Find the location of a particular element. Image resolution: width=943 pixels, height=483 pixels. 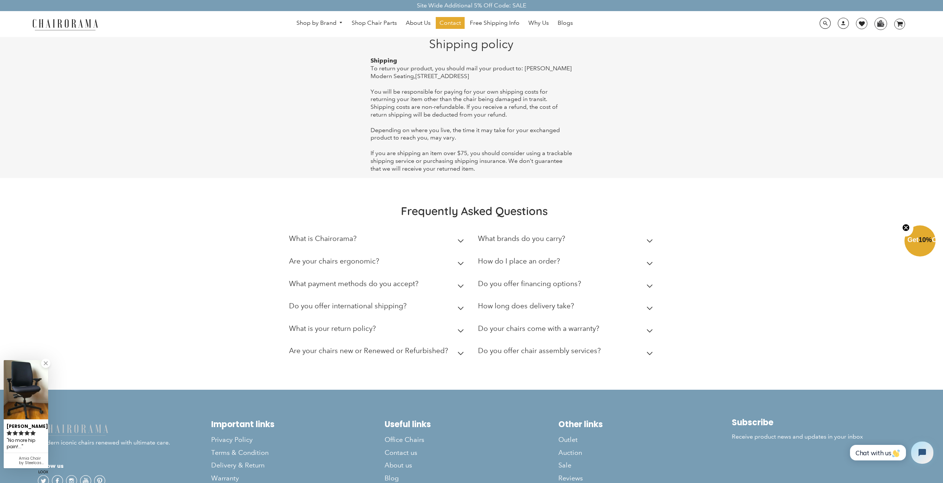

span: 10% is located at coordinates (925, 240).